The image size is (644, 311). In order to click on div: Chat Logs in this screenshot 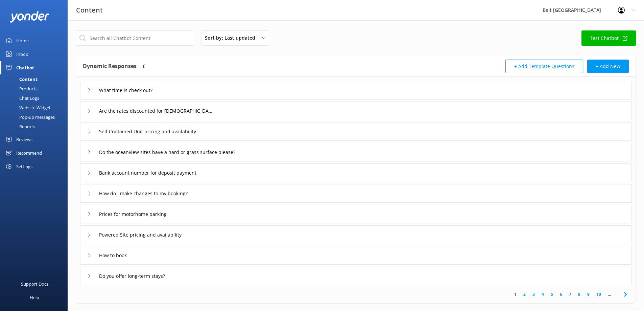, I will do `click(22, 98)`.